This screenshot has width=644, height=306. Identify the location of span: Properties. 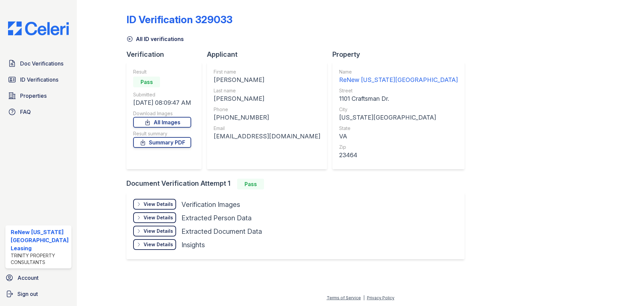
(33, 96).